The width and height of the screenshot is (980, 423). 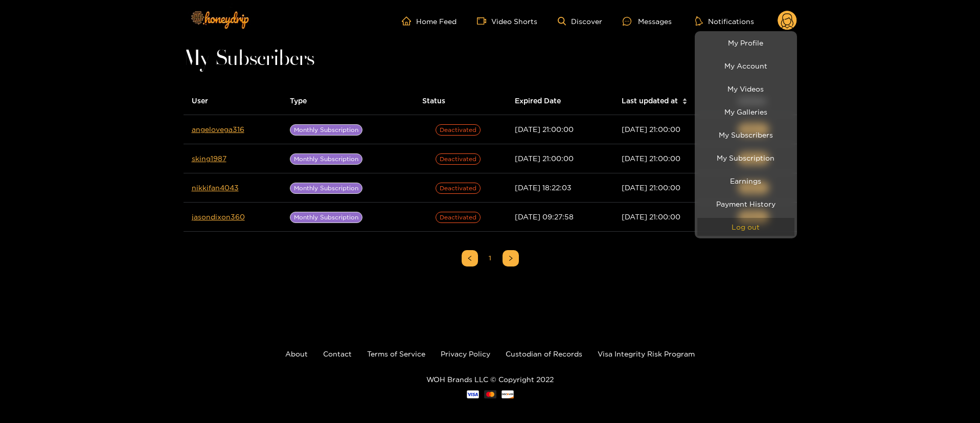 What do you see at coordinates (746, 65) in the screenshot?
I see `a: My Account` at bounding box center [746, 65].